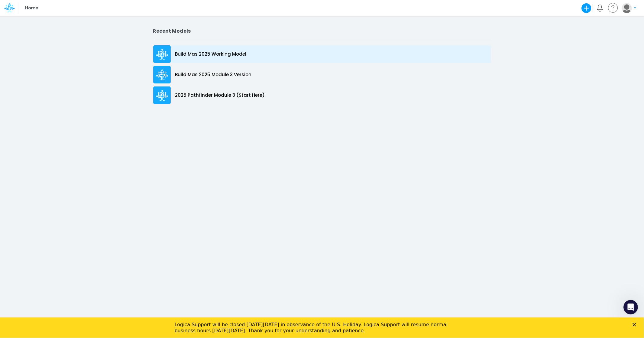  What do you see at coordinates (600, 8) in the screenshot?
I see `a: Notifications` at bounding box center [600, 8].